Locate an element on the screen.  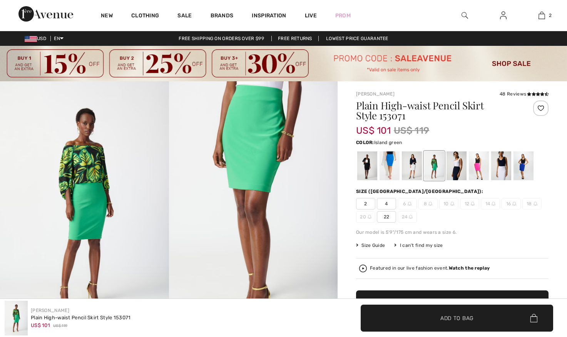
span: Island green is located at coordinates (388, 142).